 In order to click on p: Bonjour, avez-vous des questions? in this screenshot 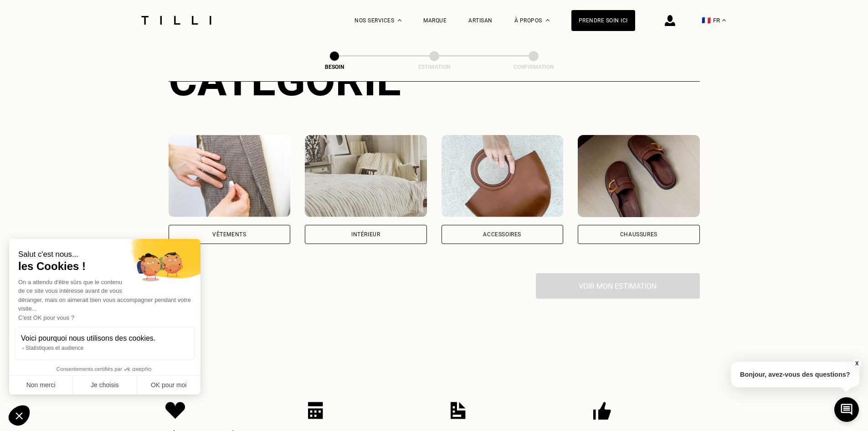, I will do `click(795, 374)`.